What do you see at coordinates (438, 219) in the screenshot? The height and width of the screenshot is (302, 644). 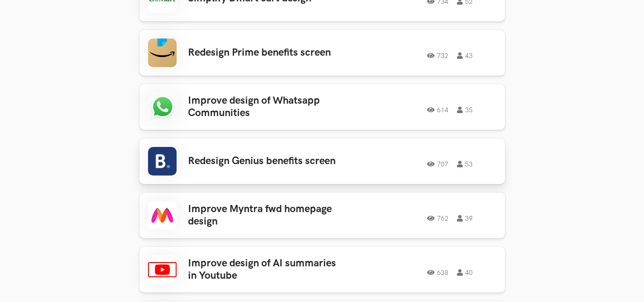 I see `span: 762` at bounding box center [438, 219].